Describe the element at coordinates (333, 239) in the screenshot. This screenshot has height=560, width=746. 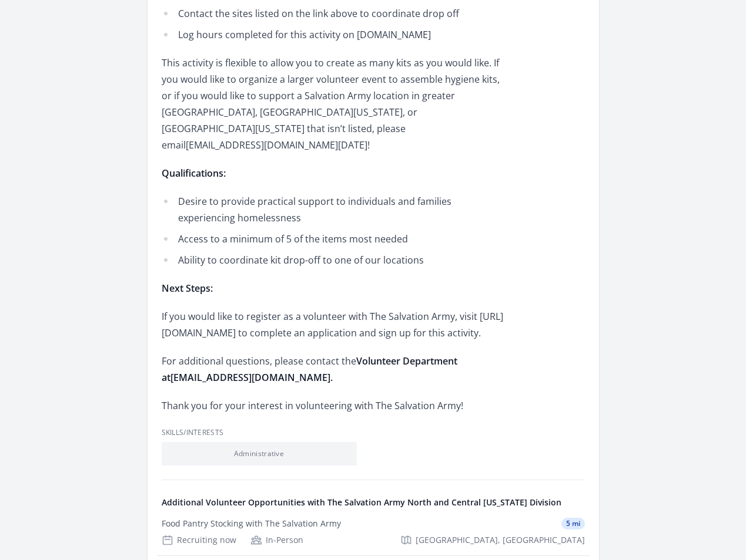
I see `li: Access to a minimum of 5 of the items most needed` at that location.